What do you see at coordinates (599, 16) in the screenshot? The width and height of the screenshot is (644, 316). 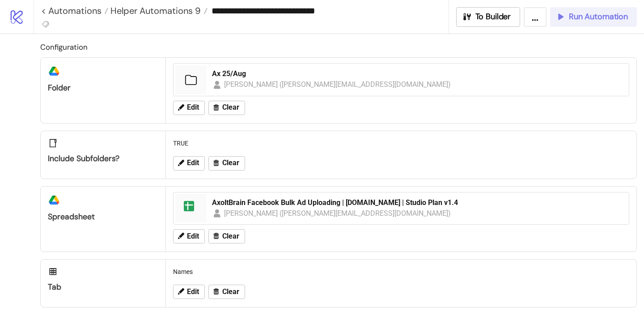 I see `span: Run Automation` at bounding box center [599, 16].